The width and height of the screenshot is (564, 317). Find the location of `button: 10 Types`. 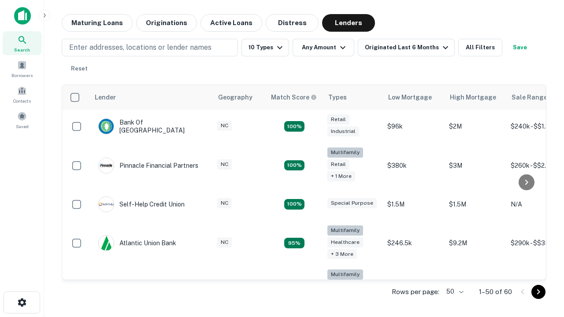

button: 10 Types is located at coordinates (265, 48).